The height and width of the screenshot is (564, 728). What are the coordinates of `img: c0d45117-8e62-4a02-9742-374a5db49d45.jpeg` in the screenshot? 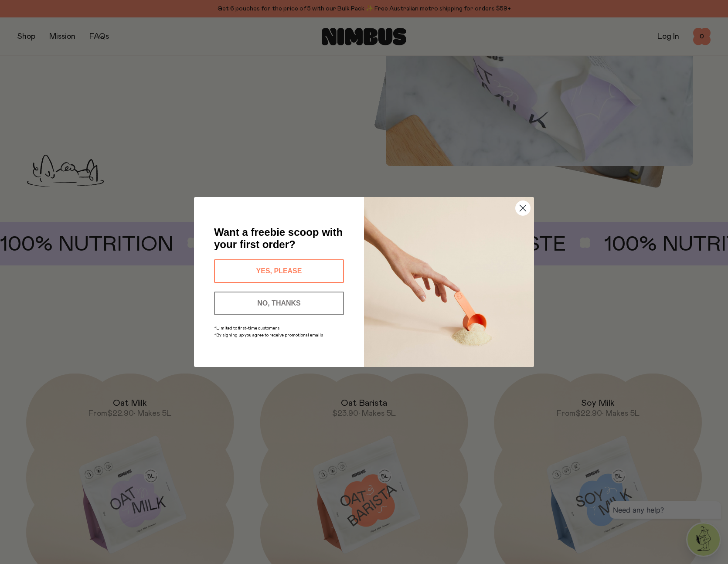 It's located at (449, 282).